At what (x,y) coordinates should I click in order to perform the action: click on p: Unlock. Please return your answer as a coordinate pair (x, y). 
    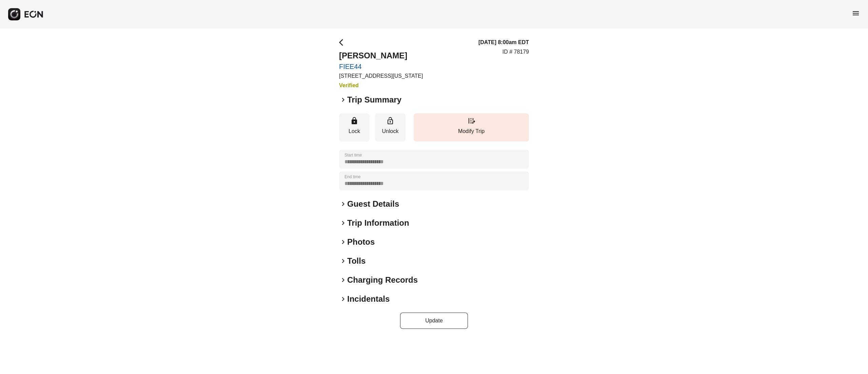
    Looking at the image, I should click on (390, 132).